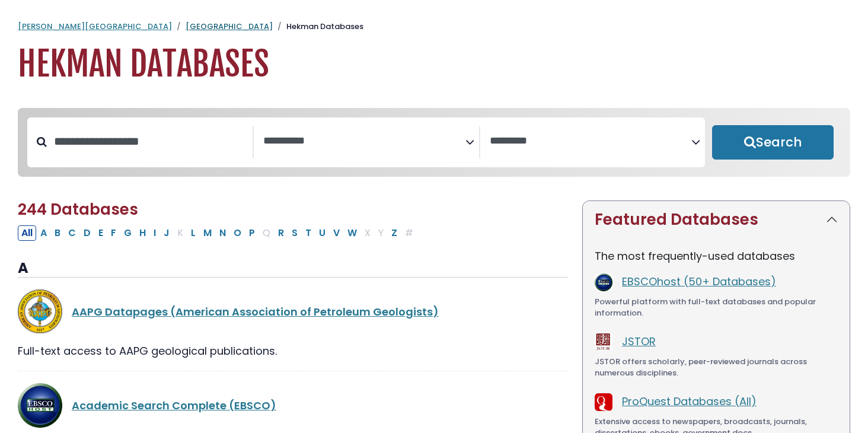 Image resolution: width=868 pixels, height=433 pixels. I want to click on p: The most frequently-used databases, so click(717, 255).